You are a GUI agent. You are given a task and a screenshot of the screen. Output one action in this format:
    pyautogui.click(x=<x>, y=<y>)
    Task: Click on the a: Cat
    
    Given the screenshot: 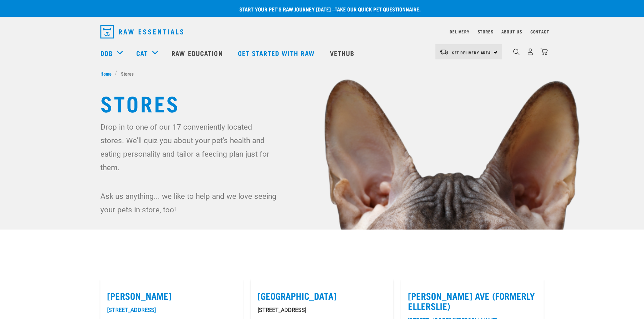 What is the action you would take?
    pyautogui.click(x=142, y=53)
    